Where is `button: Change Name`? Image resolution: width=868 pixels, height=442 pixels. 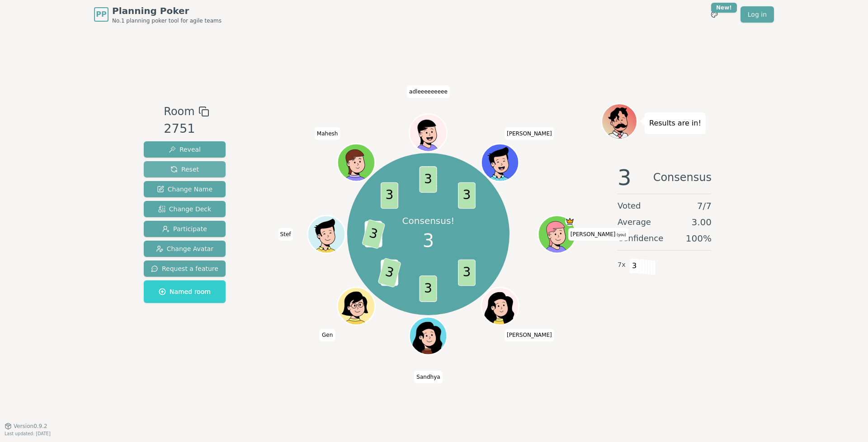 button: Change Name is located at coordinates (184, 189).